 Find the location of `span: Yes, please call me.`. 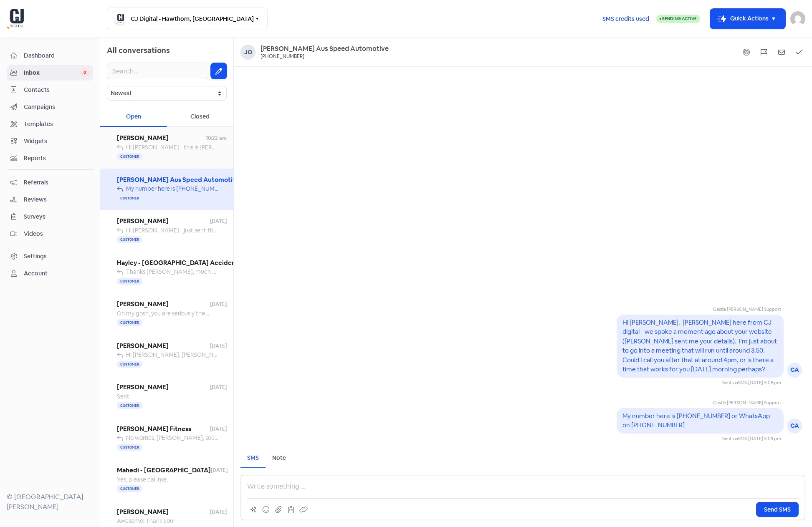

span: Yes, please call me. is located at coordinates (142, 480).